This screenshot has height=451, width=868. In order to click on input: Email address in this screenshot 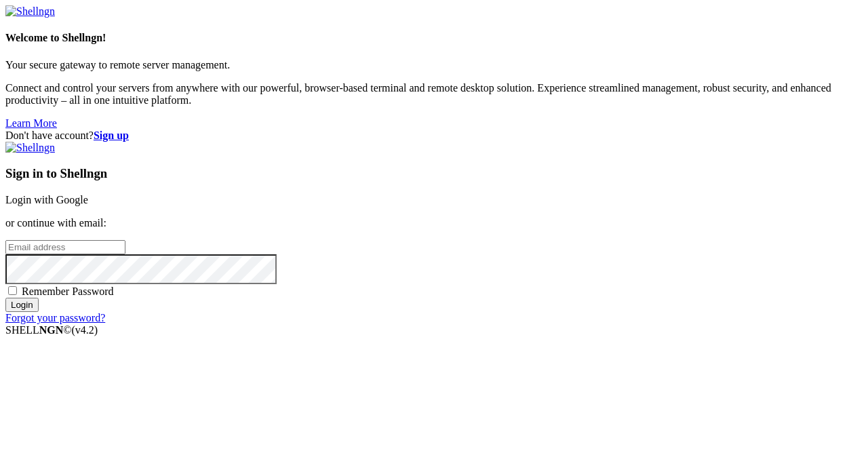, I will do `click(65, 247)`.